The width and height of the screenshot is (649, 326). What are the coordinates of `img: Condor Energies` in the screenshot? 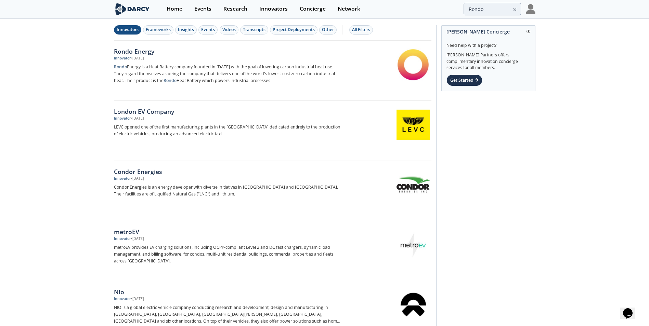 It's located at (413, 185).